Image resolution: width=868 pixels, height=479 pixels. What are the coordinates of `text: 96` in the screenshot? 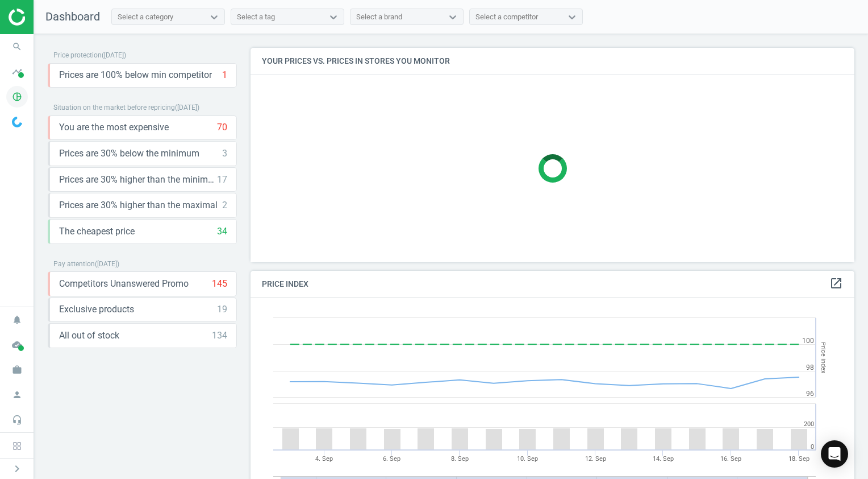 It's located at (810, 393).